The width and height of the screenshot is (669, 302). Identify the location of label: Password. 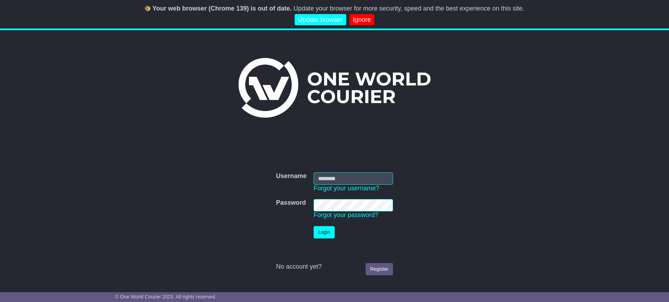
(291, 203).